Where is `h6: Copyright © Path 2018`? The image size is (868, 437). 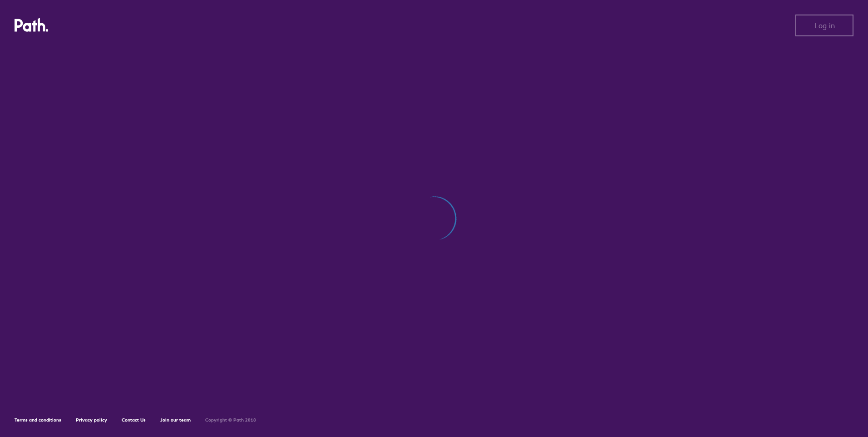
h6: Copyright © Path 2018 is located at coordinates (231, 420).